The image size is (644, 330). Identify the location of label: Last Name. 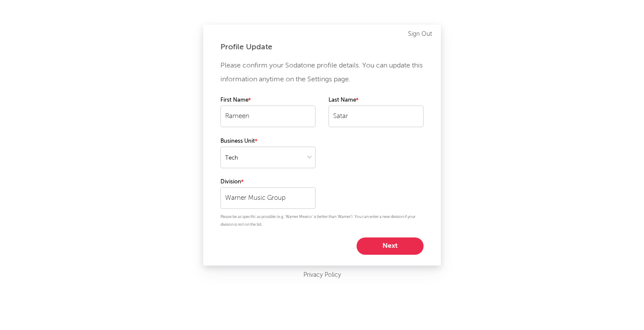
(376, 100).